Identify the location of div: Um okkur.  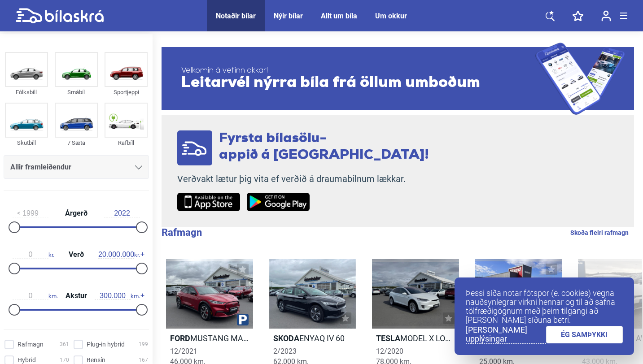
(391, 15).